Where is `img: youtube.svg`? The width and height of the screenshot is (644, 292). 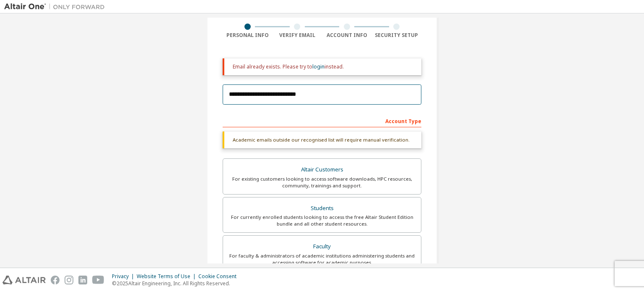
img: youtube.svg is located at coordinates (98, 280).